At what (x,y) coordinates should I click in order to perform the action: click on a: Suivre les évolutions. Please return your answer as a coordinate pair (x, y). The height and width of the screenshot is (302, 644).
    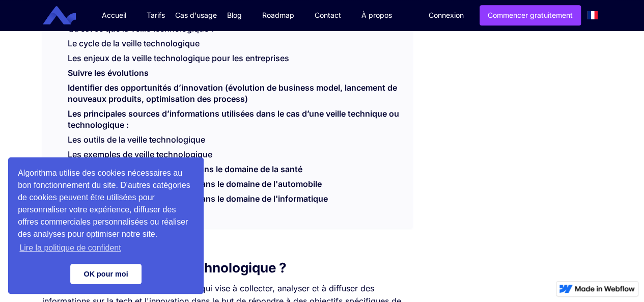
    Looking at the image, I should click on (108, 75).